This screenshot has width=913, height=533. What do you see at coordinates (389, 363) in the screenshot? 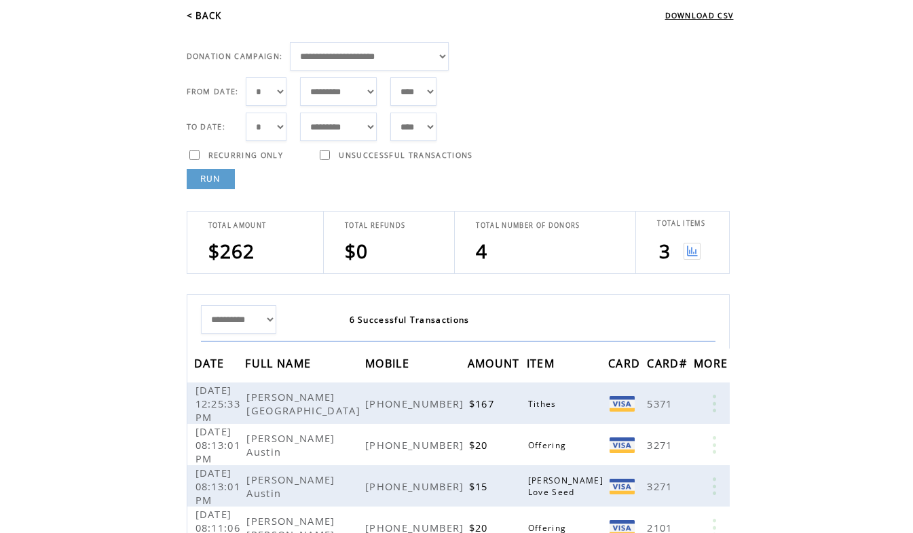
I see `a: MOBILE` at bounding box center [389, 363].